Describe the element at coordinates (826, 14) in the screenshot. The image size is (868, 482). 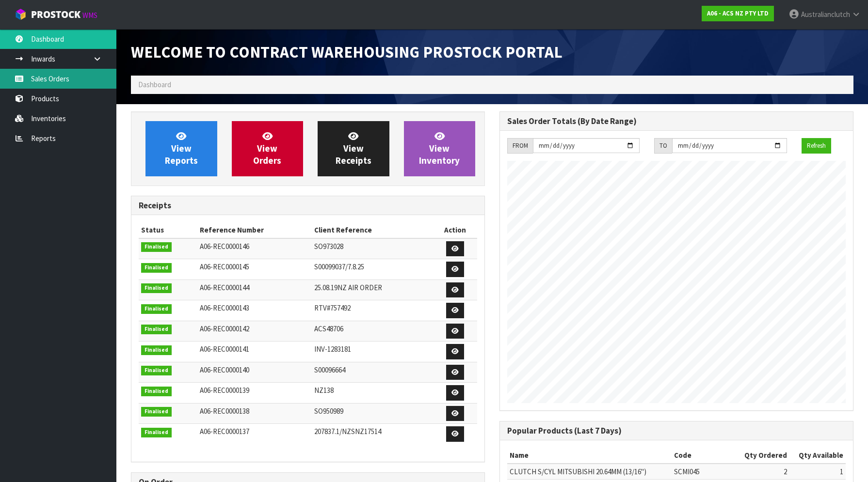
I see `span: Australianclutch` at that location.